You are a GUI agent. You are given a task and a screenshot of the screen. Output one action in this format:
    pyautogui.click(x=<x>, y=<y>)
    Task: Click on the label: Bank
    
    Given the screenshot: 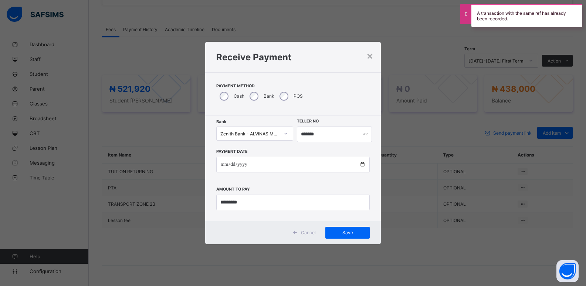 What is the action you would take?
    pyautogui.click(x=269, y=96)
    